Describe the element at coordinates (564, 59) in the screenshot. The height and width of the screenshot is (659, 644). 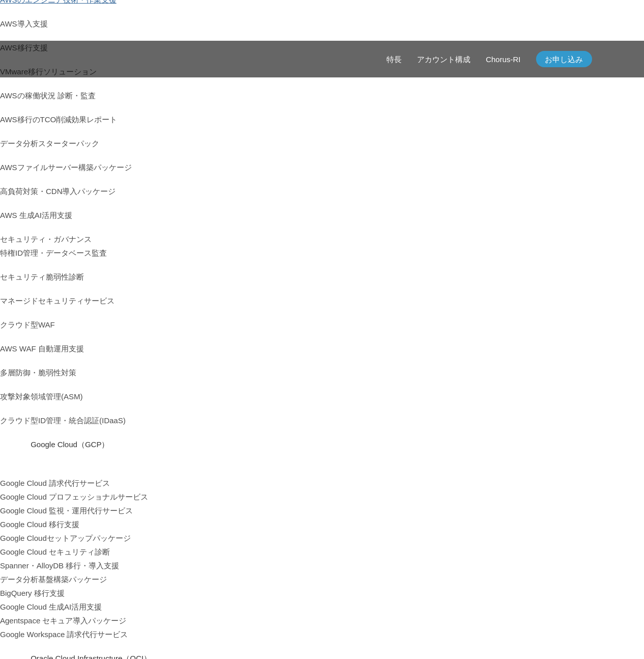
I see `span: お申し込み` at that location.